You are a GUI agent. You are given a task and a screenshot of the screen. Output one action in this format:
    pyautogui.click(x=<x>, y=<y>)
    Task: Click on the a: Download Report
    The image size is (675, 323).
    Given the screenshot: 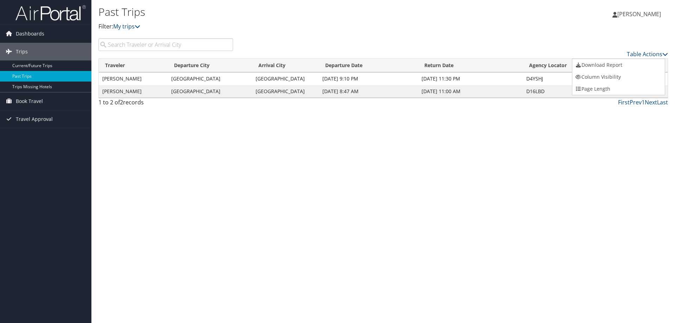 What is the action you would take?
    pyautogui.click(x=618, y=65)
    